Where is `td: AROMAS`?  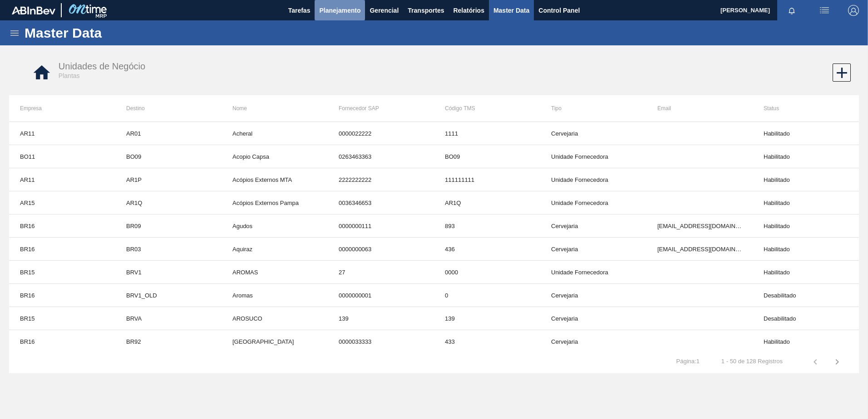
td: AROMAS is located at coordinates (274, 272).